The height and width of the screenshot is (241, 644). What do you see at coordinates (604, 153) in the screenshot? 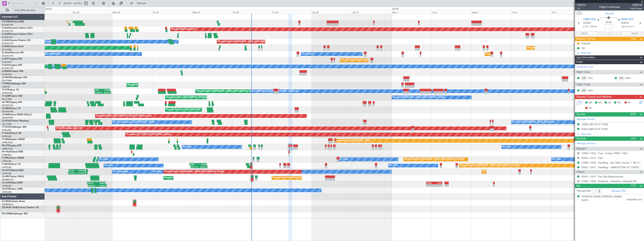
I see `a: LFMD / CEQ - Fuel - G-Ops LFMD / CEQ` at bounding box center [604, 153].